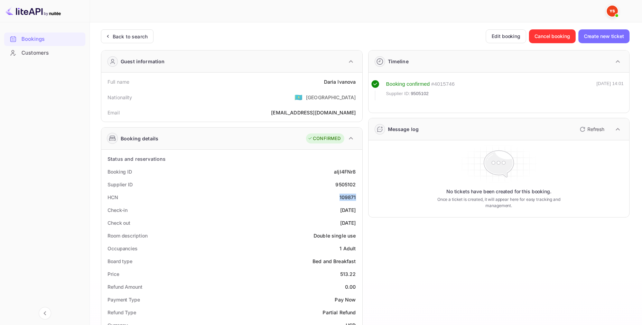 This screenshot has height=325, width=642. Describe the element at coordinates (122, 248) in the screenshot. I see `div: Occupancies` at that location.